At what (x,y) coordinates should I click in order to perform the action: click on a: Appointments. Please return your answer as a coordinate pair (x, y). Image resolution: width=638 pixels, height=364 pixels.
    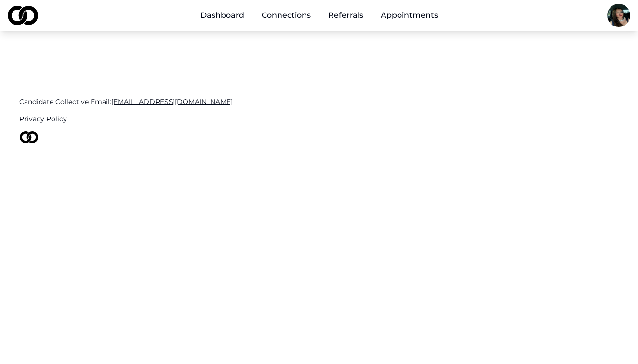
    Looking at the image, I should click on (409, 15).